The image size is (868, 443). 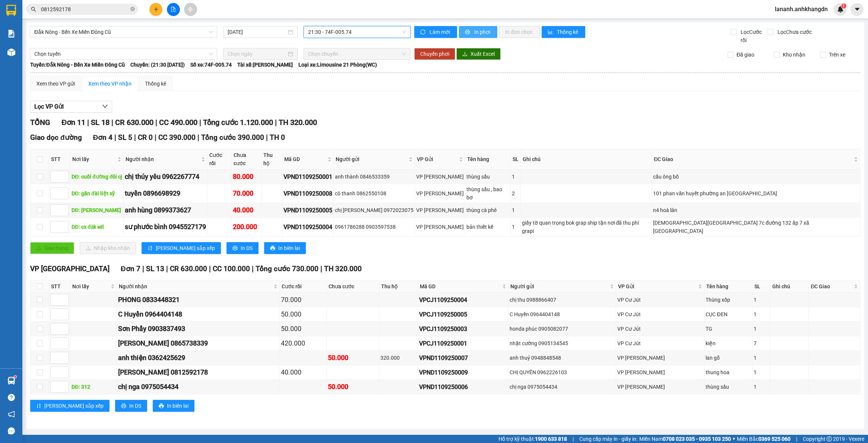 What do you see at coordinates (371, 159) in the screenshot?
I see `span: Người gửi` at bounding box center [371, 159].